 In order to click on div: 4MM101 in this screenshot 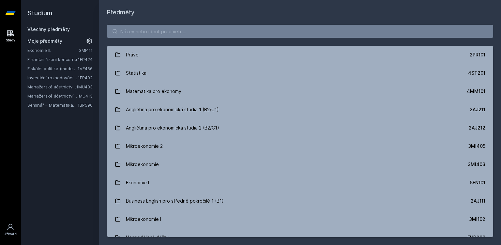, I will do `click(476, 91)`.